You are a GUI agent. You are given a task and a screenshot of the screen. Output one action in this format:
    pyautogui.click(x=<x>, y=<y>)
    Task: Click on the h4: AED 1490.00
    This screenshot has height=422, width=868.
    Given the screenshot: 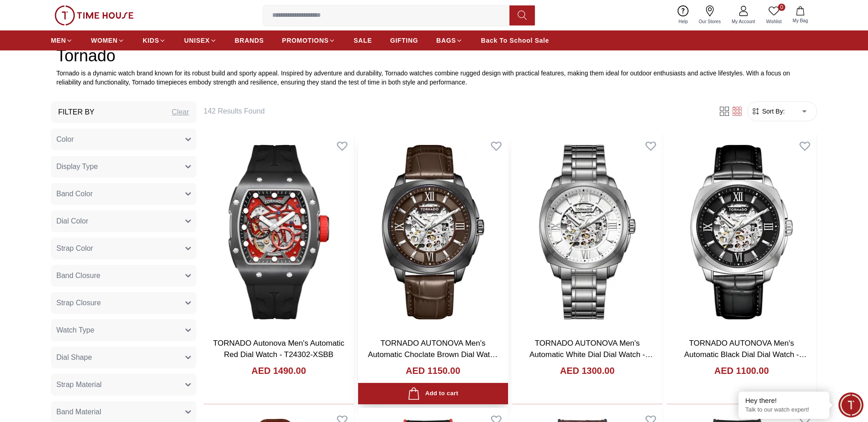 What is the action you would take?
    pyautogui.click(x=279, y=371)
    